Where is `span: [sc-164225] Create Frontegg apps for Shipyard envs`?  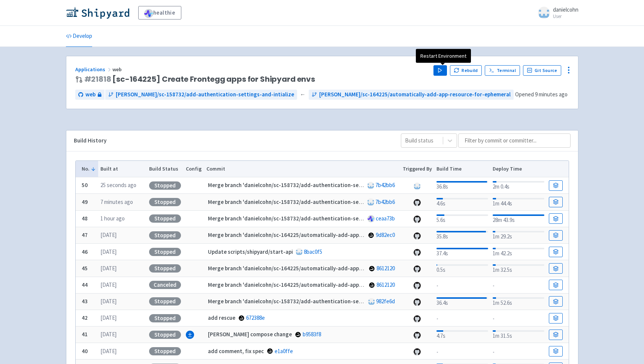 span: [sc-164225] Create Frontegg apps for Shipyard envs is located at coordinates (200, 79).